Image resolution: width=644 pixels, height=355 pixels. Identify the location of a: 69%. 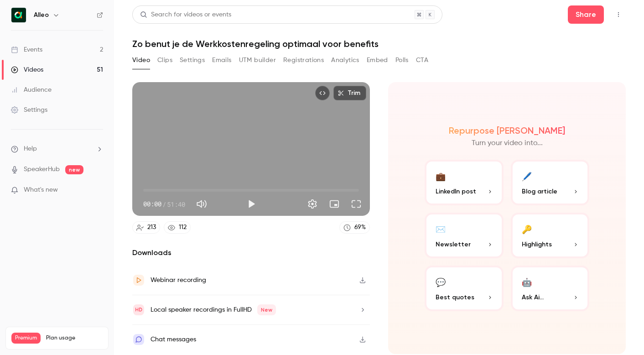
(355, 227).